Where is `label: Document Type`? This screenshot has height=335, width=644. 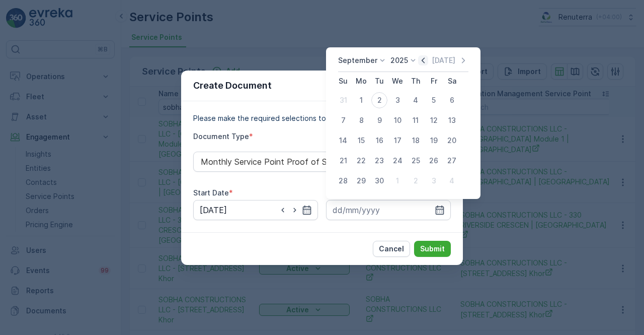 label: Document Type is located at coordinates (221, 136).